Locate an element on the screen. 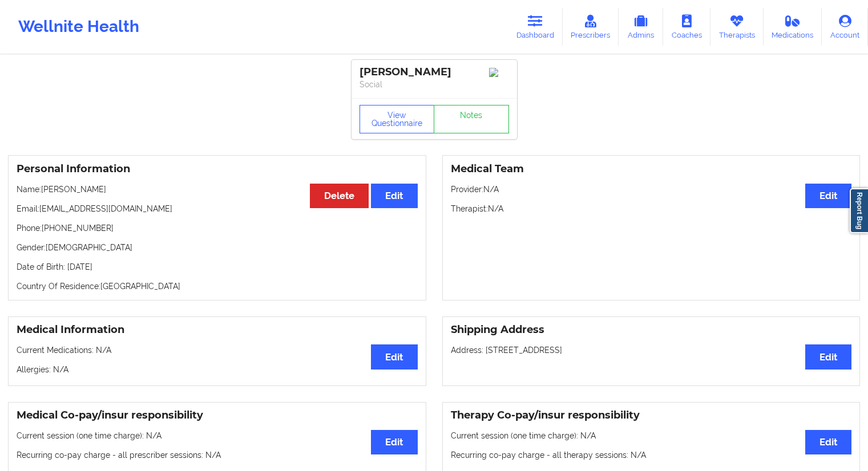 The height and width of the screenshot is (471, 868). a: Prescribers is located at coordinates (591, 27).